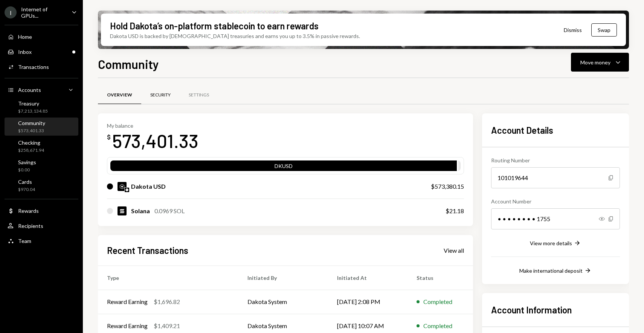 The image size is (644, 333). I want to click on div: • • • • • • • • 1755, so click(555, 219).